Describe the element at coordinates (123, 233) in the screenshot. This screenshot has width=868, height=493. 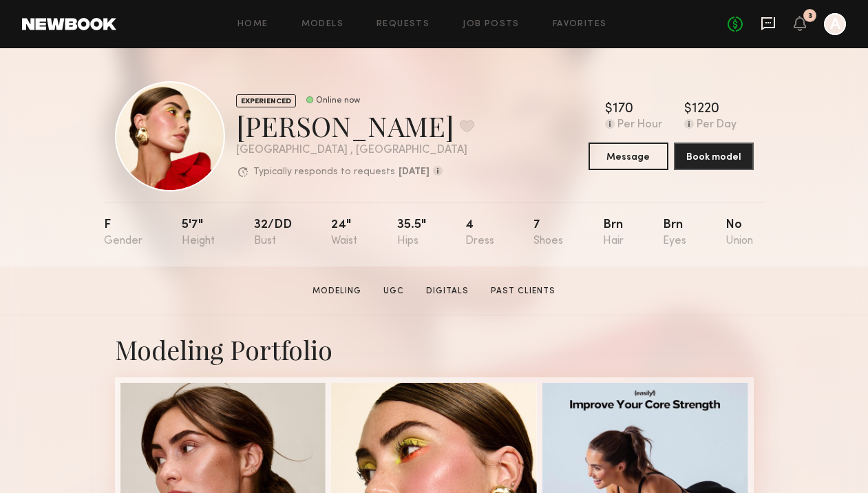
I see `div: F` at that location.